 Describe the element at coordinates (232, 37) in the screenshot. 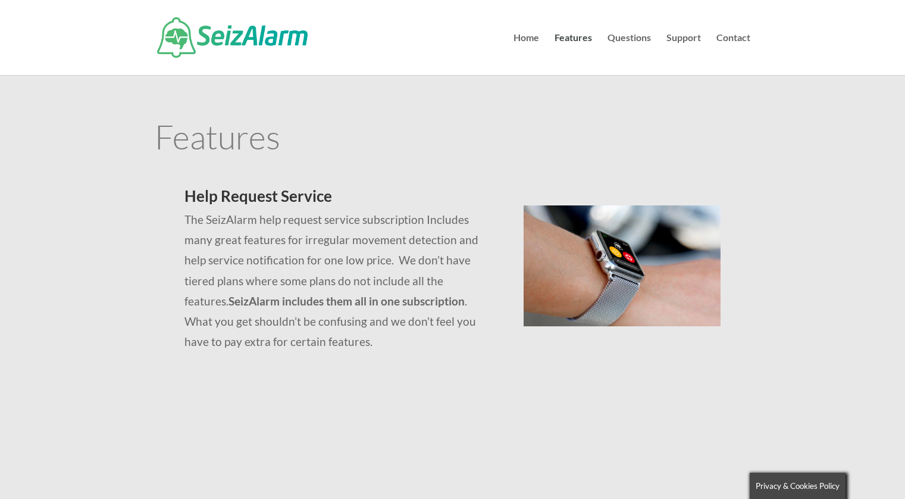

I see `img: SeizAlarm` at that location.